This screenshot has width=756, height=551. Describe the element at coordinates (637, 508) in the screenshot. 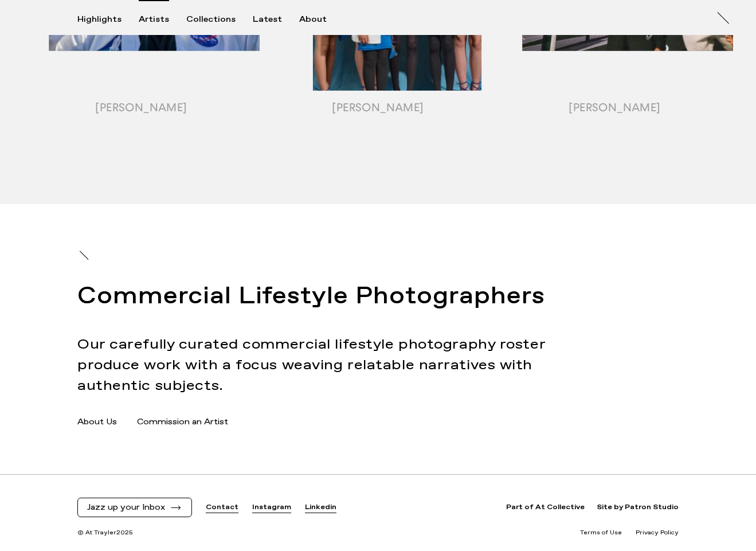

I see `a: Site by Patron Studio` at that location.